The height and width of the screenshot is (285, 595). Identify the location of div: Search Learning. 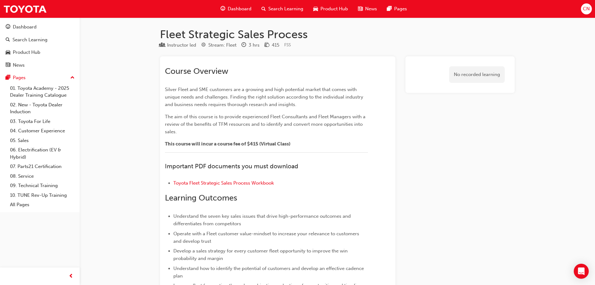
(30, 40).